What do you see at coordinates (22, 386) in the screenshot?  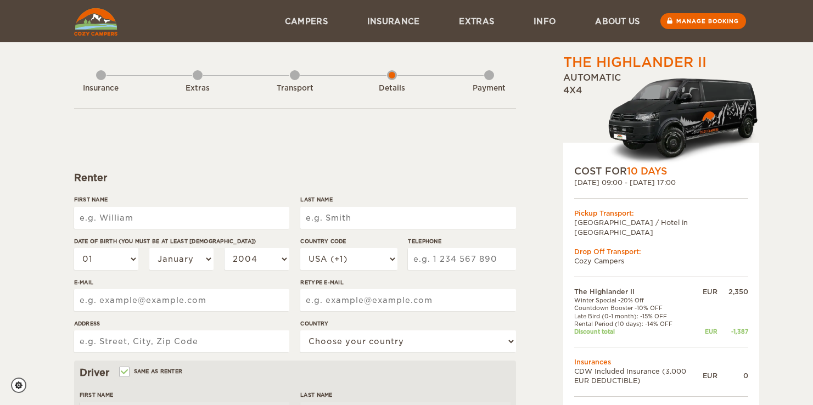 I see `a: Cookie settings` at bounding box center [22, 386].